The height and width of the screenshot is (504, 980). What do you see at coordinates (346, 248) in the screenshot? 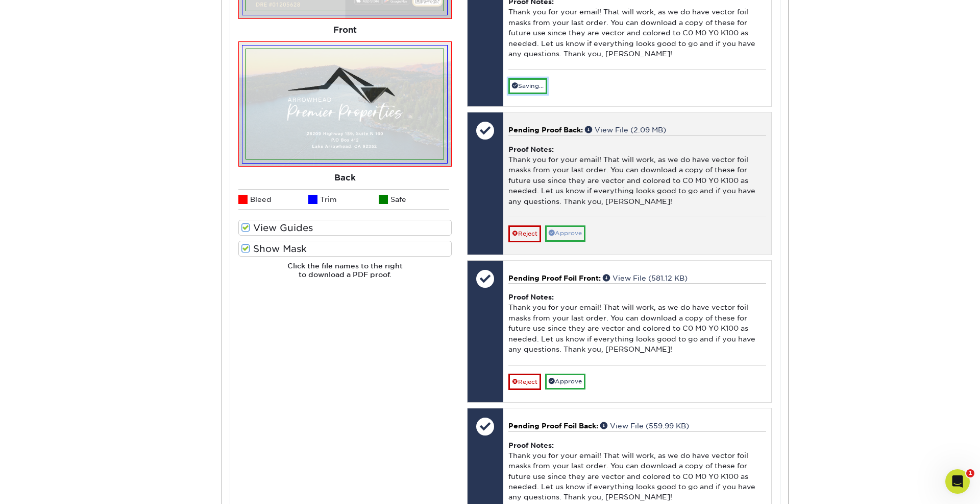
I see `label: Show Mask` at bounding box center [346, 248].